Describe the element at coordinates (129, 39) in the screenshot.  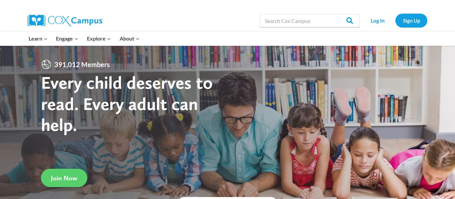
I see `span: About` at that location.